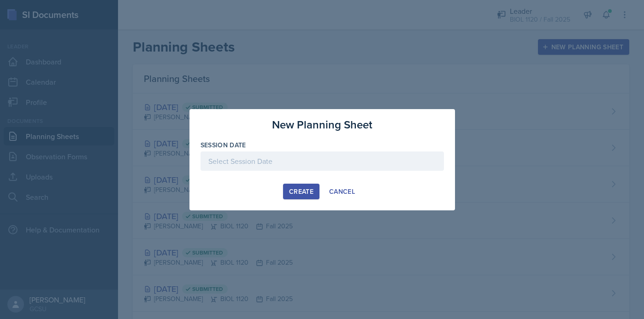 The width and height of the screenshot is (644, 319). Describe the element at coordinates (322, 125) in the screenshot. I see `h3: New Planning Sheet` at that location.